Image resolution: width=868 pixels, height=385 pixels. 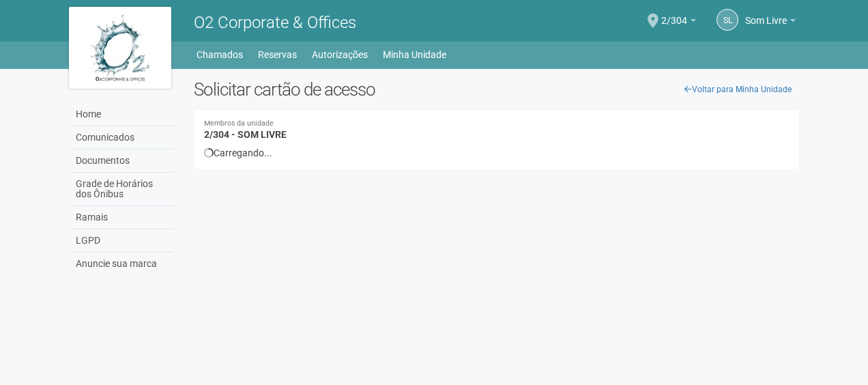 I want to click on img: logo.jpg, so click(x=120, y=48).